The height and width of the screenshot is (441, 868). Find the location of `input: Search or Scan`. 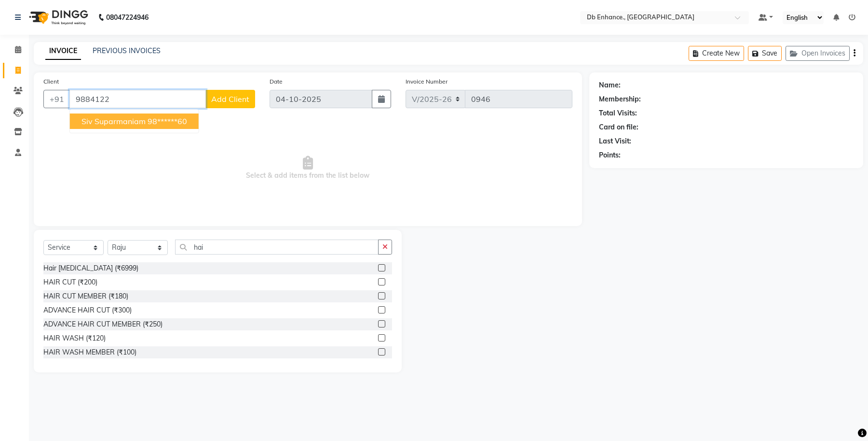

input: Search or Scan is located at coordinates (277, 246).